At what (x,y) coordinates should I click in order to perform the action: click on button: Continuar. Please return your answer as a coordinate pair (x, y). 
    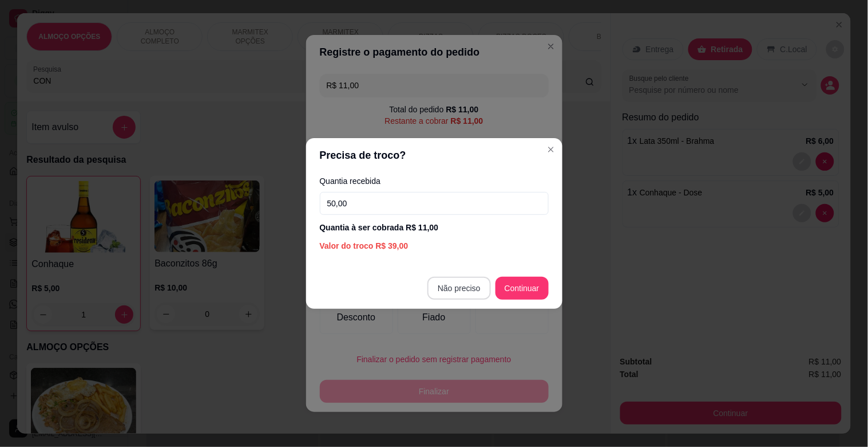
    Looking at the image, I should click on (522, 288).